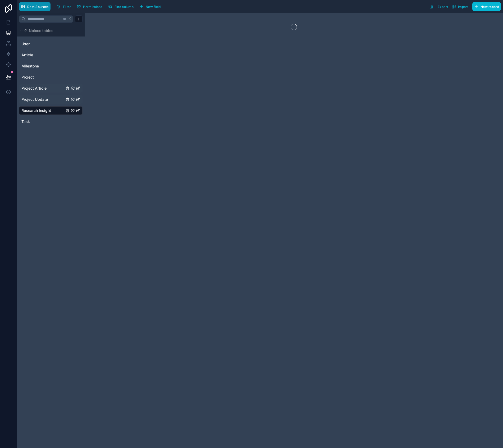 The width and height of the screenshot is (503, 448). Describe the element at coordinates (89, 7) in the screenshot. I see `button: Permissions` at that location.